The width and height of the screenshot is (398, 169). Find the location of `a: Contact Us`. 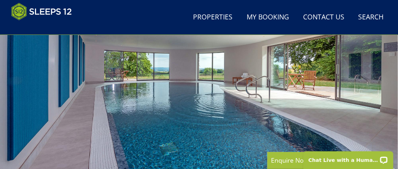

a: Contact Us is located at coordinates (323, 17).